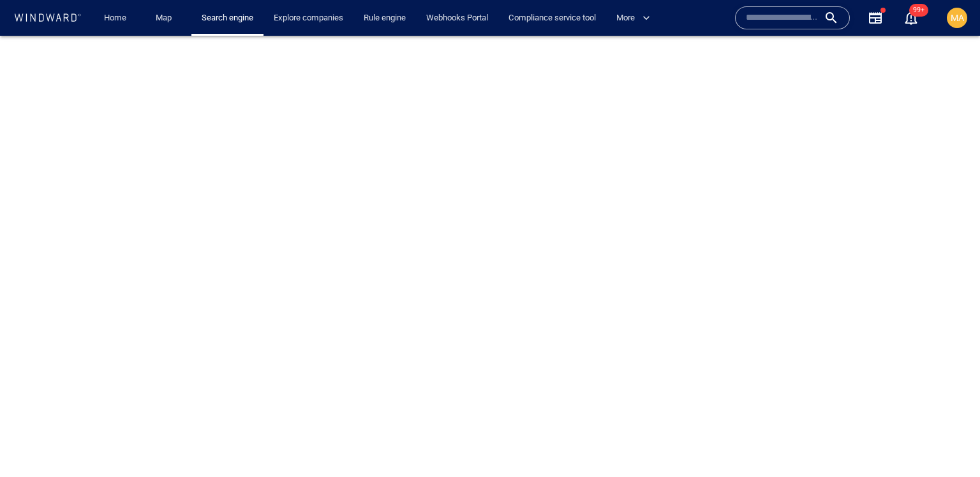 This screenshot has width=980, height=477. I want to click on span: More, so click(633, 18).